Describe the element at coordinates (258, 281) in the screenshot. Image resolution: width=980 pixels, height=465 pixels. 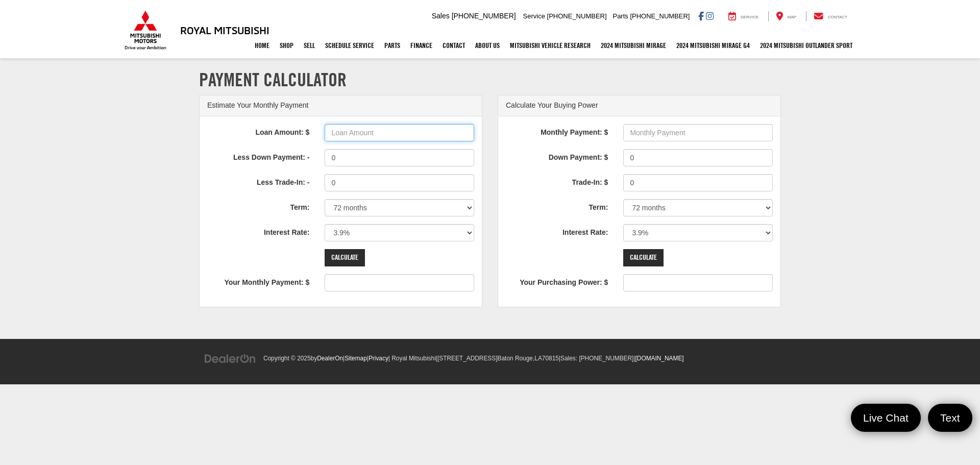
I see `label: Your Monthly Payment: $` at that location.